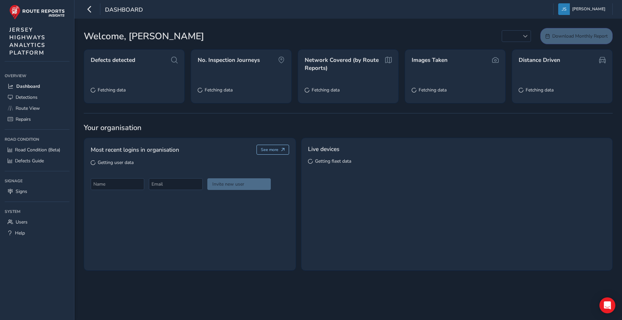 This screenshot has height=320, width=622. What do you see at coordinates (564, 9) in the screenshot?
I see `img: diamond-layout` at bounding box center [564, 9].